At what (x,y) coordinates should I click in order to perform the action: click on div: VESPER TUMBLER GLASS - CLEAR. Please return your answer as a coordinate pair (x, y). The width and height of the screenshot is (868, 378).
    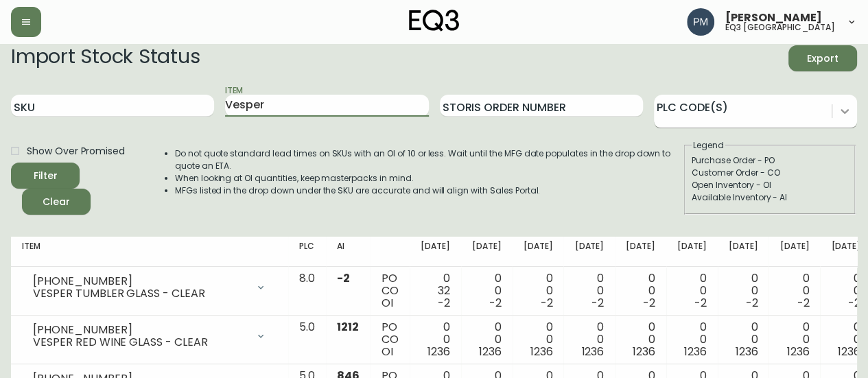
    Looking at the image, I should click on (140, 294).